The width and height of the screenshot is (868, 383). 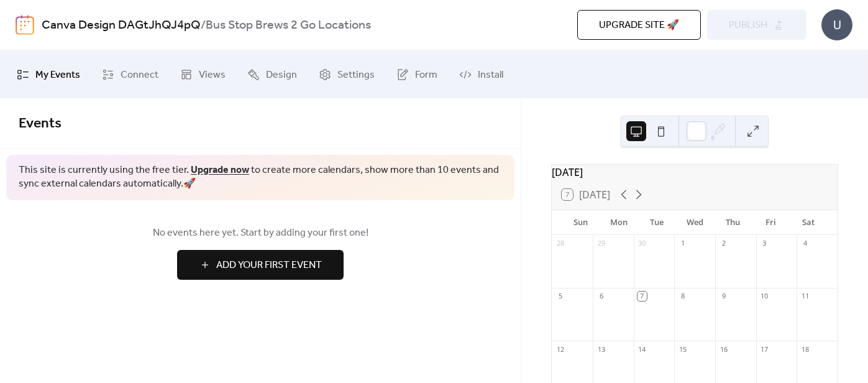 What do you see at coordinates (347, 74) in the screenshot?
I see `a: Settings` at bounding box center [347, 74].